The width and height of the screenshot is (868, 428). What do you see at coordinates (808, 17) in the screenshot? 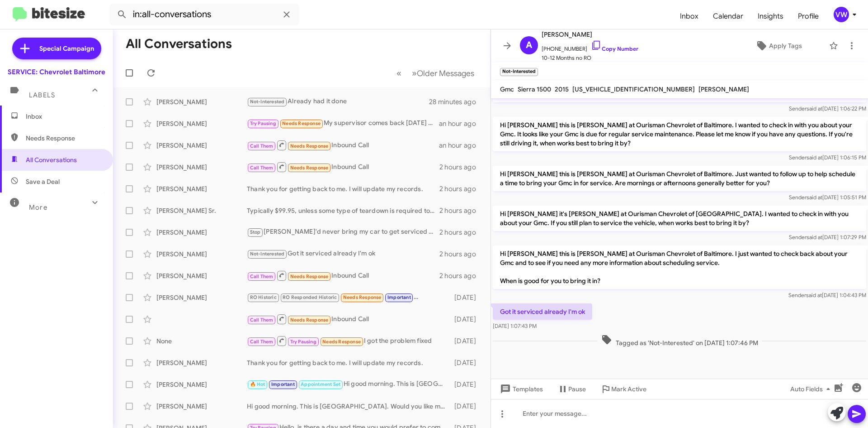
I see `span: Profile` at bounding box center [808, 17].